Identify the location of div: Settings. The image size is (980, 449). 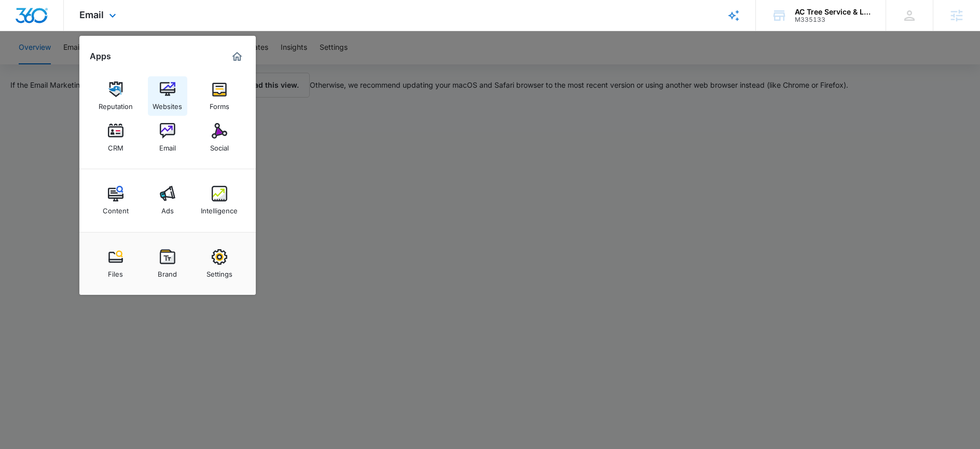
(219, 272).